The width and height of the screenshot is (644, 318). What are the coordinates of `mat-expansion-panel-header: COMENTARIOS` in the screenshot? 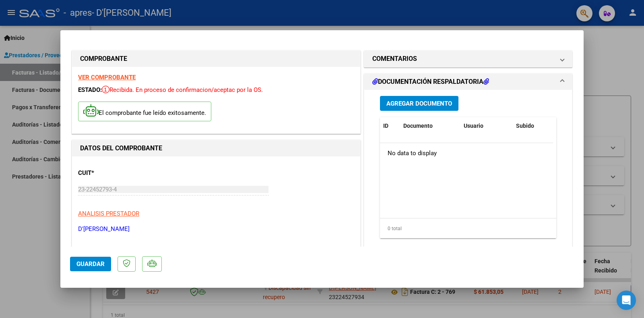 It's located at (468, 59).